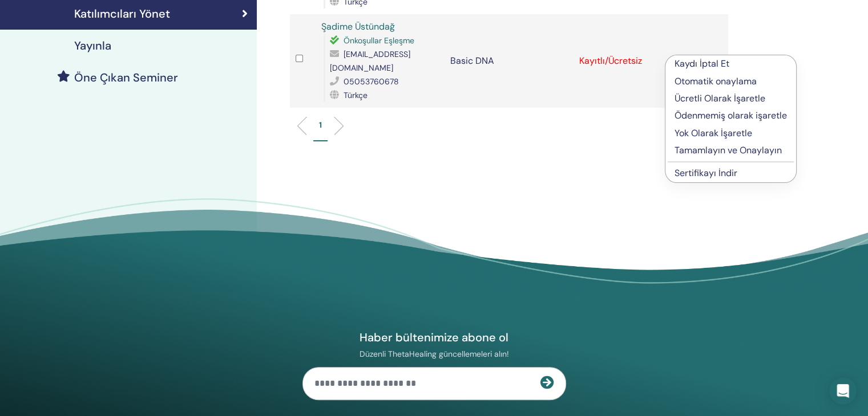  What do you see at coordinates (730, 64) in the screenshot?
I see `p: Kaydı İptal Et` at bounding box center [730, 64].